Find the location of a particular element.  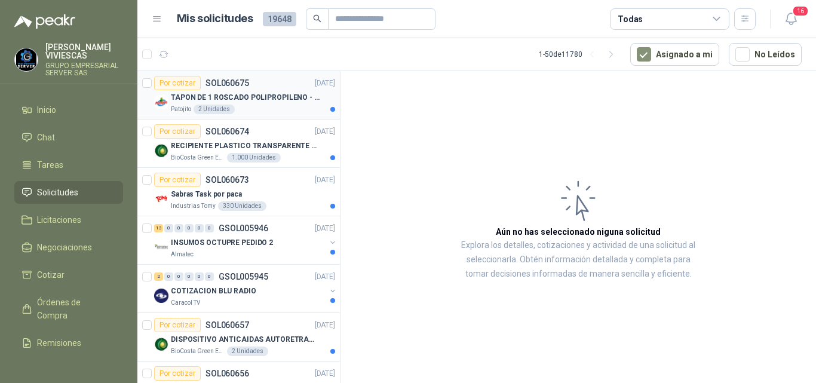

div: 1.000 Unidades is located at coordinates (254, 158).